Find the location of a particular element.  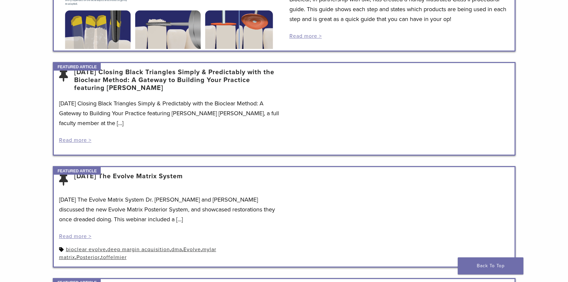

a: dma is located at coordinates (177, 250).